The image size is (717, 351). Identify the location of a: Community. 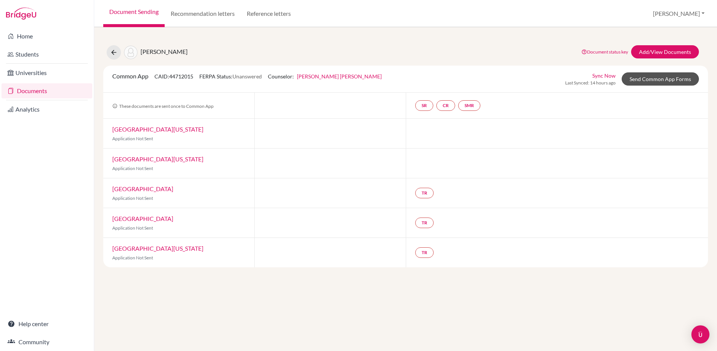
(47, 342).